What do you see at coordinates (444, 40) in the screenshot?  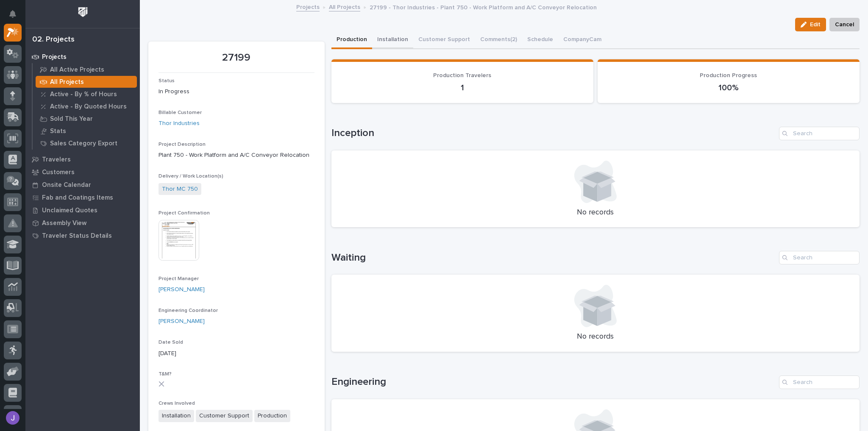 I see `button: Customer Support` at bounding box center [444, 40].